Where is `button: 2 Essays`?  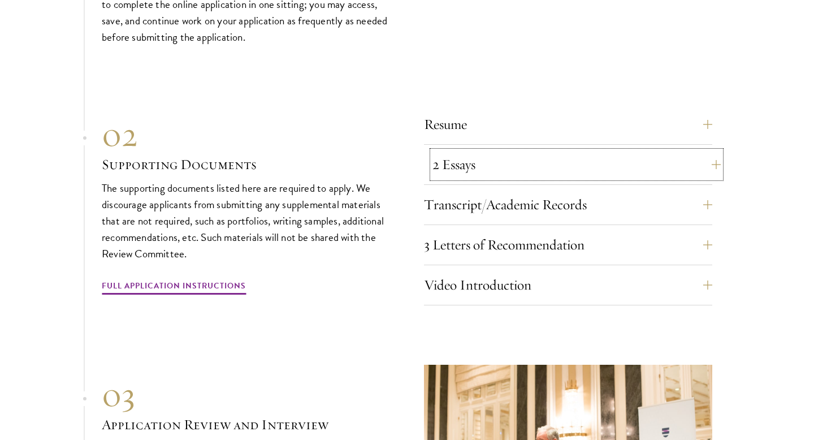
button: 2 Essays is located at coordinates (577, 164).